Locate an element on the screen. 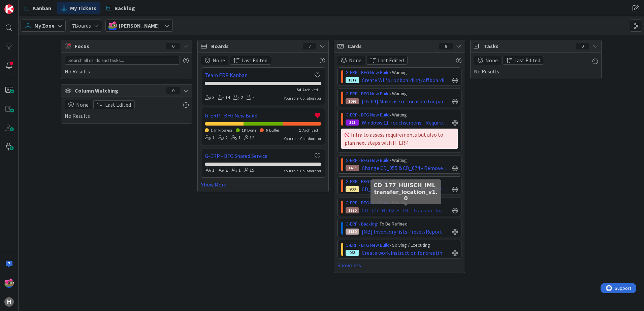 This screenshot has height=311, width=644. div: › Solving / Executing is located at coordinates (401, 245).